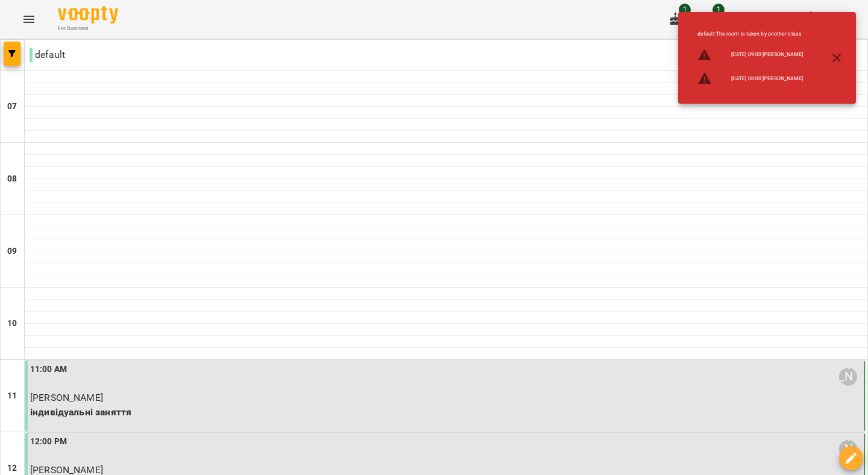 The image size is (868, 475). What do you see at coordinates (29, 19) in the screenshot?
I see `button: Menu` at bounding box center [29, 19].